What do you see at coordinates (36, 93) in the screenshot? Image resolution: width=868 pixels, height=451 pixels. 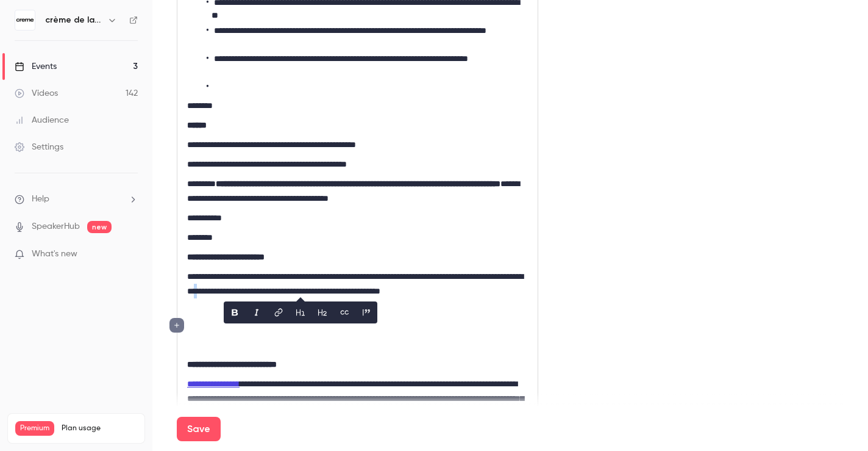 I see `div: Videos` at bounding box center [36, 93].